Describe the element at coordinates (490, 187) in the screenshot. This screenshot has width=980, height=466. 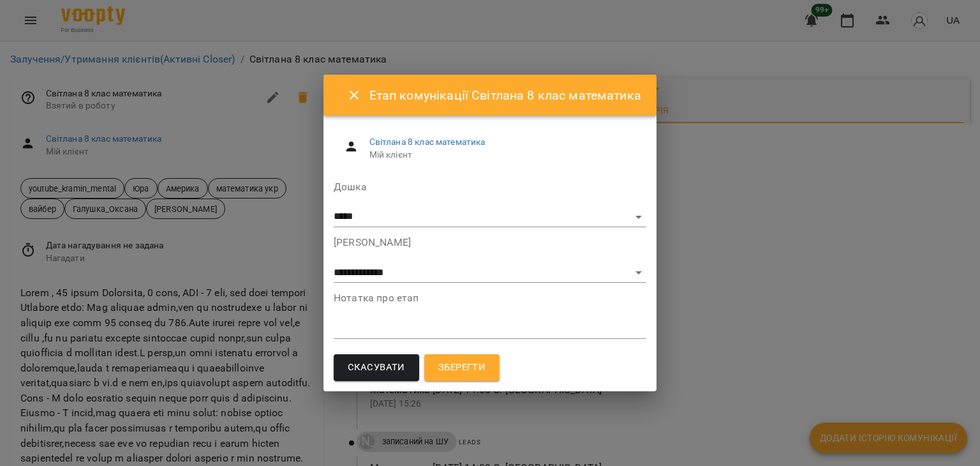
I see `label: Дошка` at that location.